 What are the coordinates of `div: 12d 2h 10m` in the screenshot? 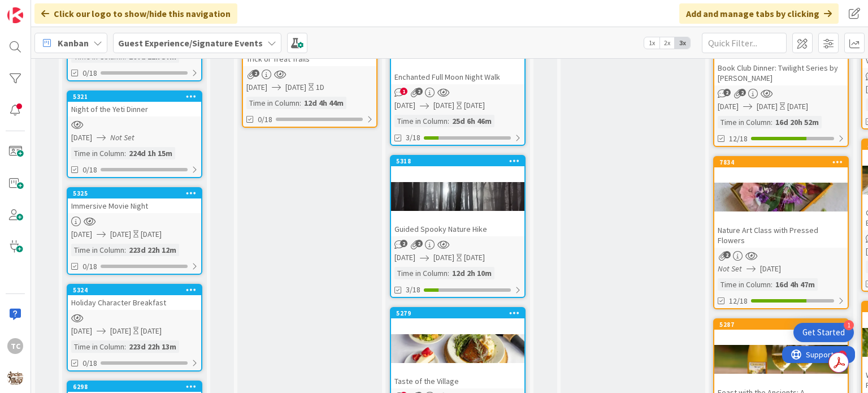 It's located at (472, 273).